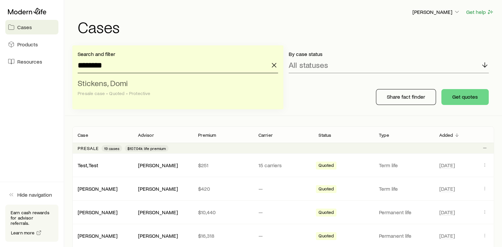  What do you see at coordinates (32, 224) in the screenshot?
I see `div: Earn cash rewards for advisor referrals.Learn more` at bounding box center [32, 224].